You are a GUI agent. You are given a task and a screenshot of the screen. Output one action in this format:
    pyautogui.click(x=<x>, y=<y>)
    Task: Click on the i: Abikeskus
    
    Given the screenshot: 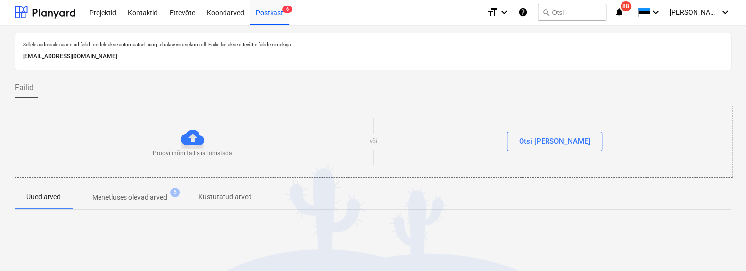 What is the action you would take?
    pyautogui.click(x=523, y=12)
    